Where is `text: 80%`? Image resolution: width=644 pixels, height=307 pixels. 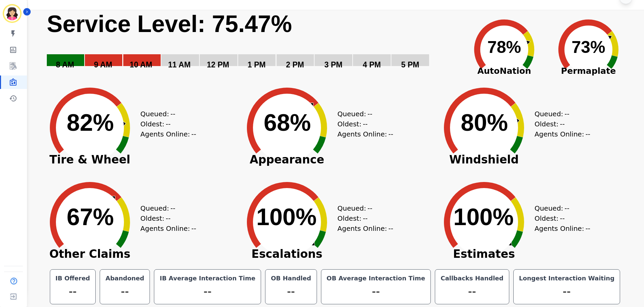 text: 80% is located at coordinates (485, 123).